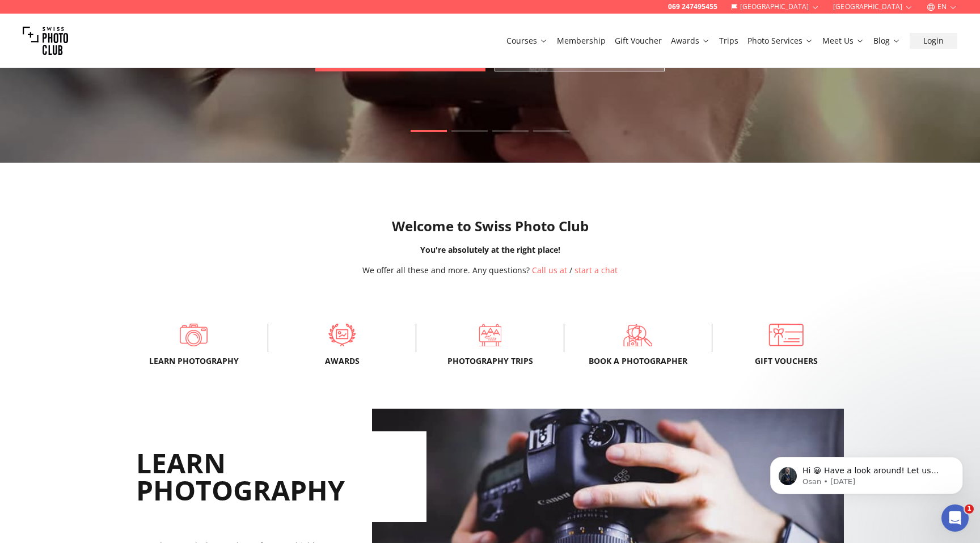 The height and width of the screenshot is (543, 980). Describe the element at coordinates (490, 226) in the screenshot. I see `h1: Welcome to Swiss Photo Club` at that location.